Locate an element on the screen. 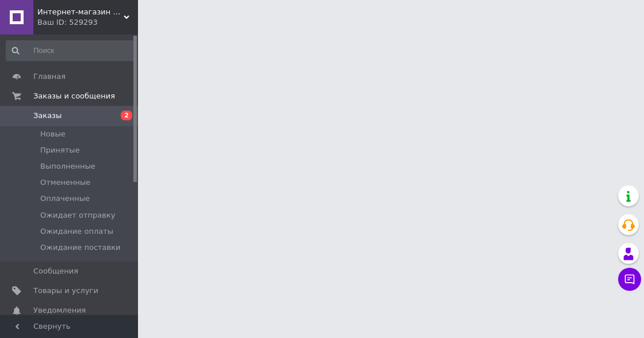  div: Ваш ID: 529293 is located at coordinates (88, 22).